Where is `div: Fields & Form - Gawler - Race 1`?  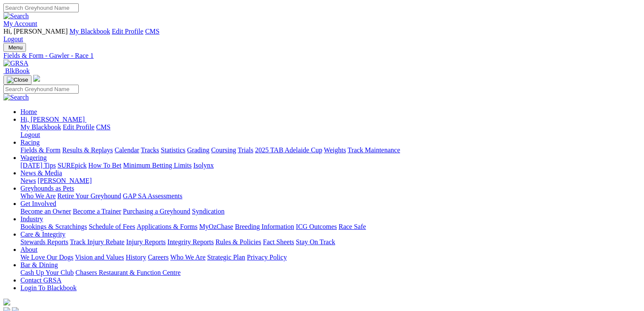 div: Fields & Form - Gawler - Race 1 is located at coordinates (322, 55).